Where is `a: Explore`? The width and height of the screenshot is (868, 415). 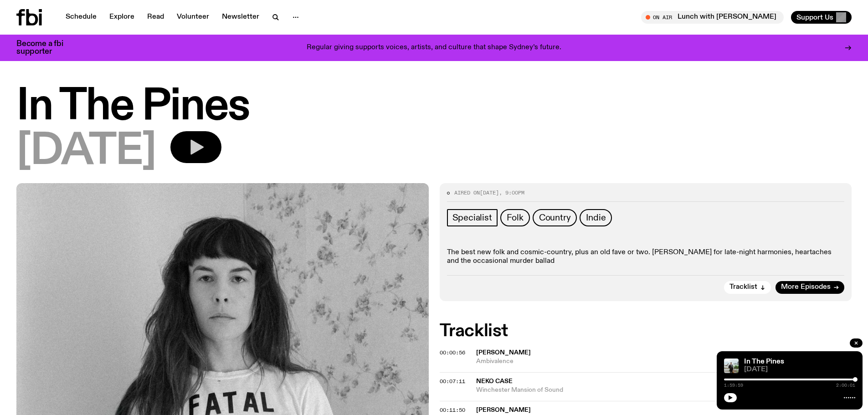 a: Explore is located at coordinates (122, 18).